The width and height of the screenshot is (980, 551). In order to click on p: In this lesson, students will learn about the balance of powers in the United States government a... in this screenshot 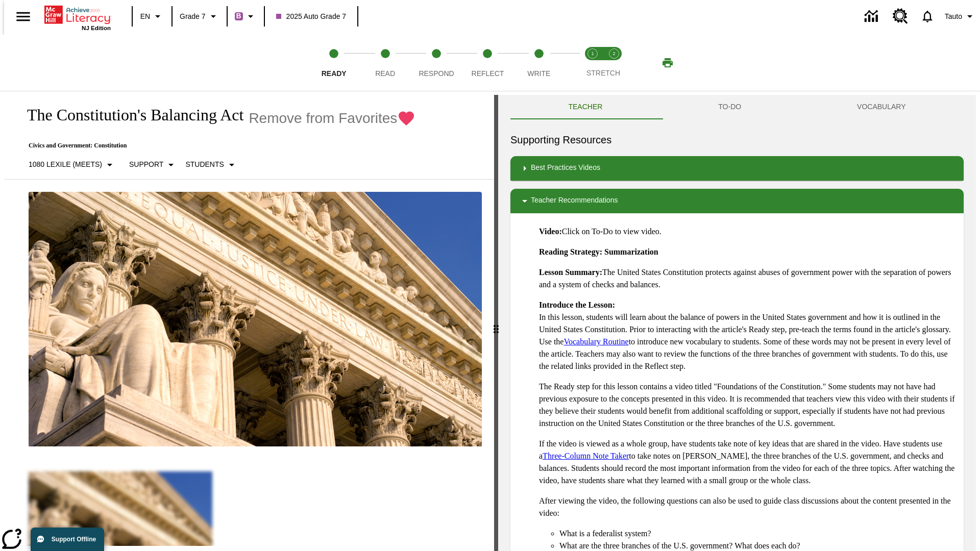, I will do `click(747, 336)`.